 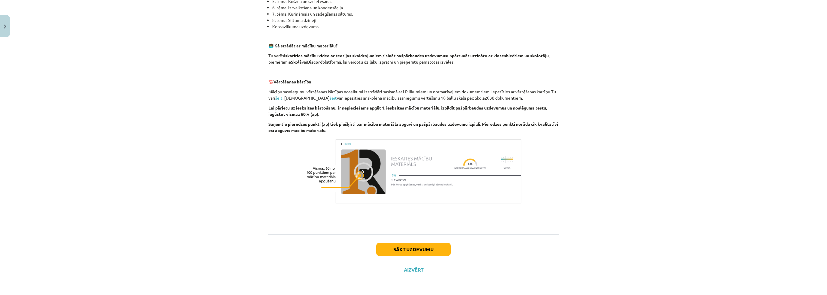 I want to click on img: icon-close-lesson-0947bae3869378f0d4975bcd49f059093ad1ed9edebbc8119c70593378902aed.svg, so click(x=5, y=26).